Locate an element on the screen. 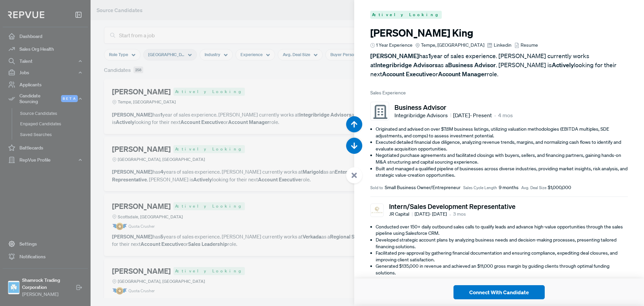  li: Generated $135,000 in revenue and achieved an $11,000 gross margin by guiding clients through opt... is located at coordinates (502, 269).